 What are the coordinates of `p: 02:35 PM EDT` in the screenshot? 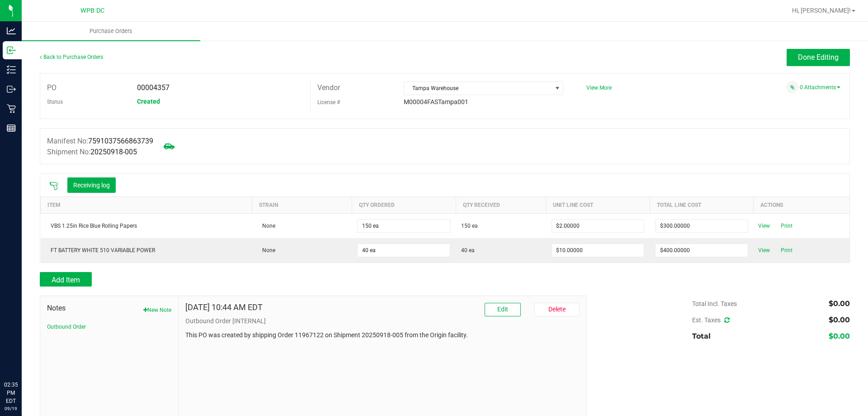 It's located at (11, 393).